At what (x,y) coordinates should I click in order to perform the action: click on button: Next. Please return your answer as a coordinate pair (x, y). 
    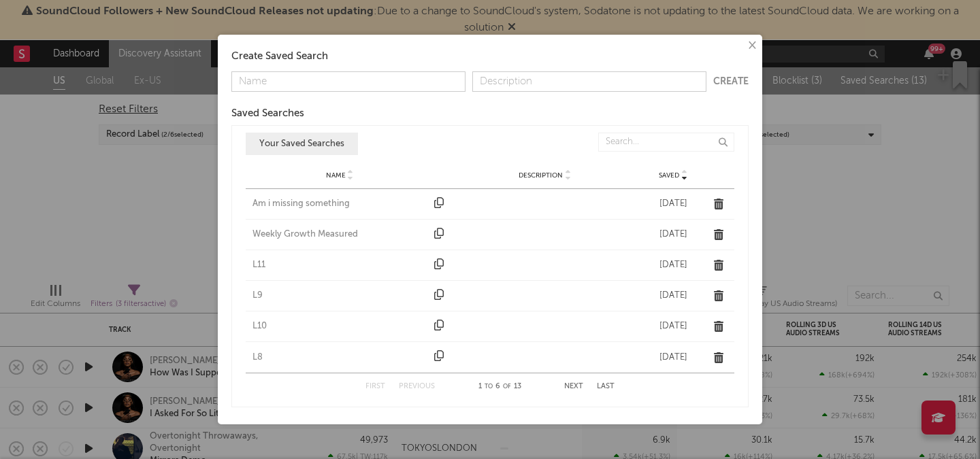
    Looking at the image, I should click on (574, 386).